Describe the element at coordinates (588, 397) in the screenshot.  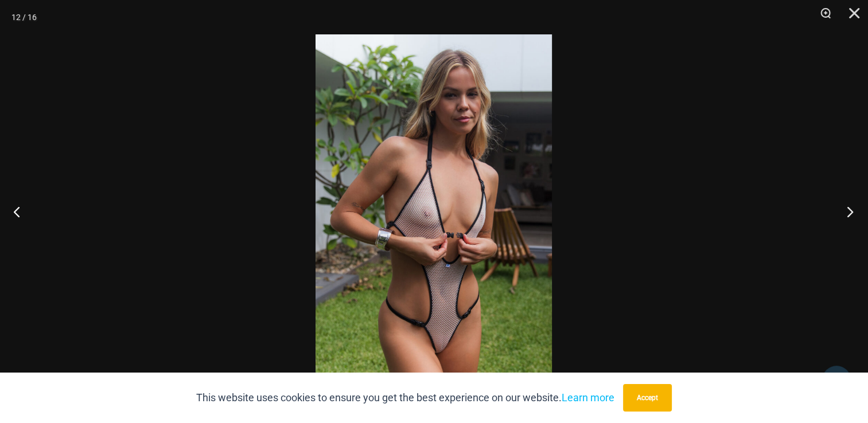
I see `a: Learn more` at that location.